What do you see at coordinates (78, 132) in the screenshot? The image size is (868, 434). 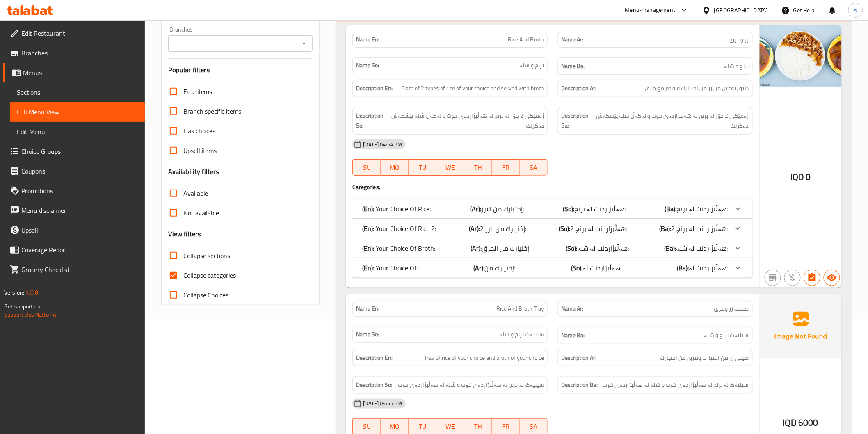 I see `a: Edit Menu` at bounding box center [78, 132].